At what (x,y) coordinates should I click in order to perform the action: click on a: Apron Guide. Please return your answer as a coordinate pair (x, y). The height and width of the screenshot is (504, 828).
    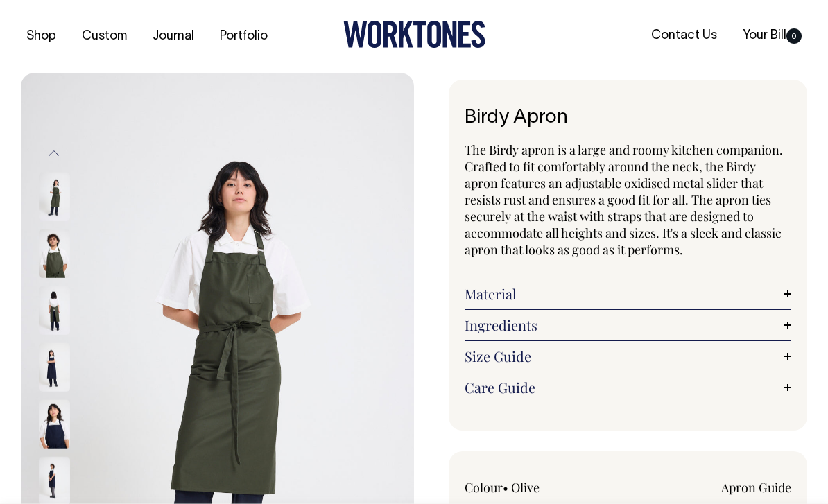
    Looking at the image, I should click on (756, 487).